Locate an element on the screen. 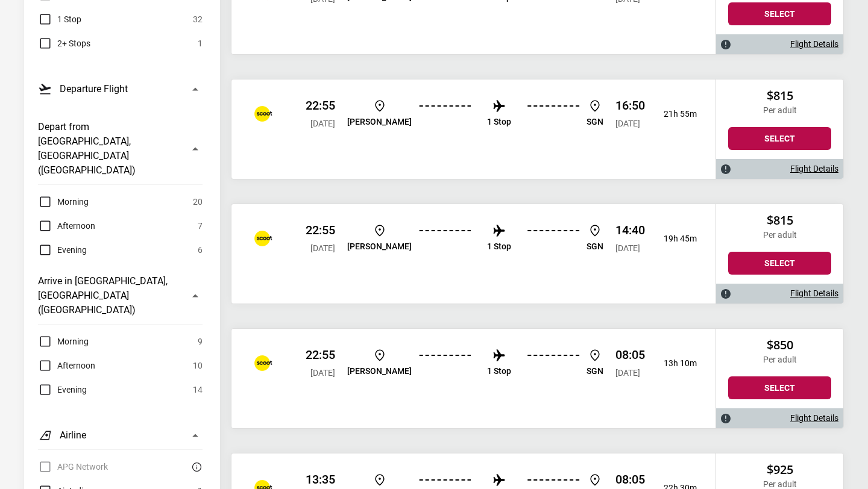 The height and width of the screenshot is (489, 868). h2: $925 is located at coordinates (779, 470).